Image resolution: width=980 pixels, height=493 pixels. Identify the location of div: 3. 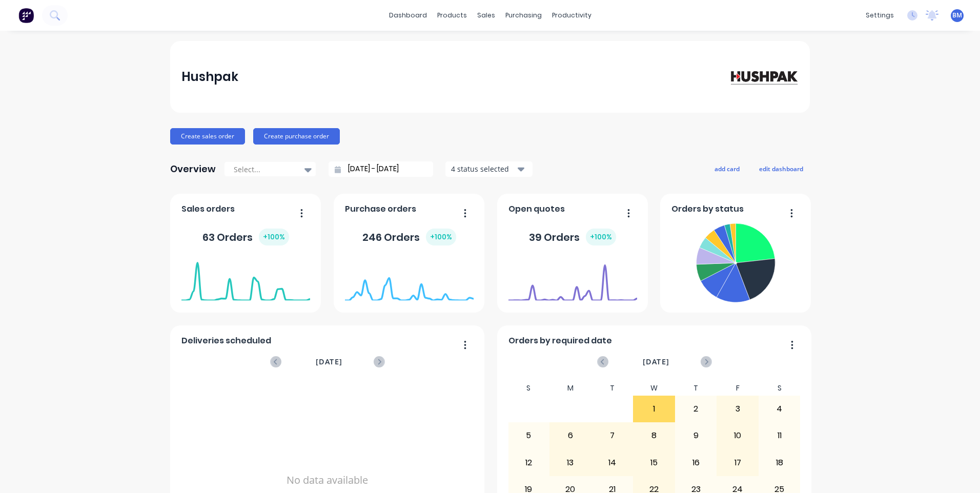
(737, 409).